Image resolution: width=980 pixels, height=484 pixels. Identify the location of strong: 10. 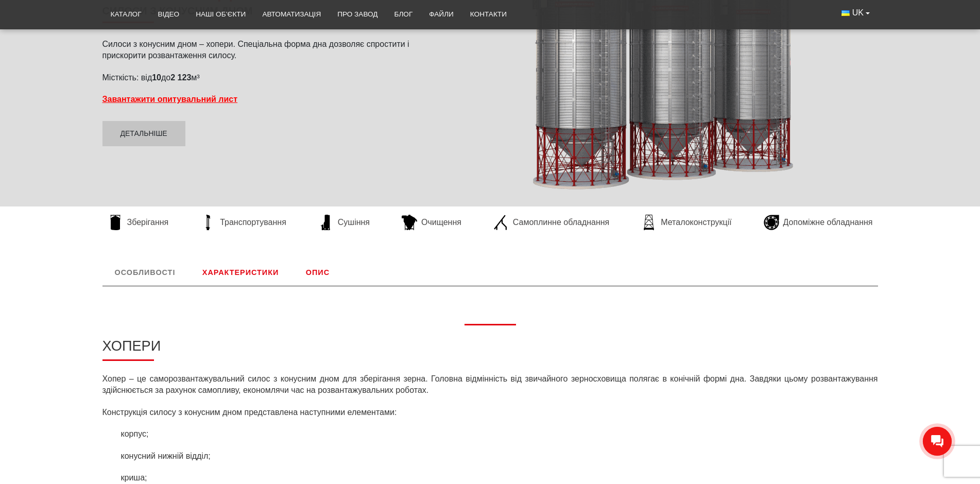
(157, 77).